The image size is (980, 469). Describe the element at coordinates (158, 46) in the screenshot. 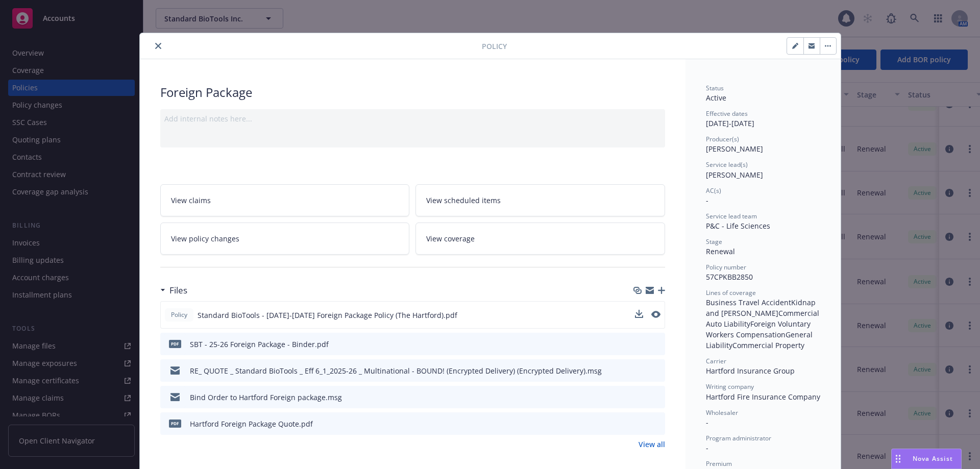

I see `button: close` at that location.